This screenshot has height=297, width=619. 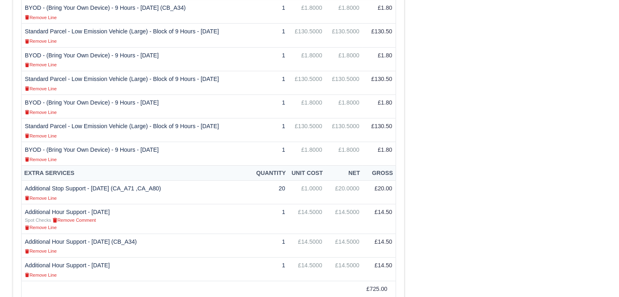 I want to click on small: Spot Checks, so click(x=38, y=220).